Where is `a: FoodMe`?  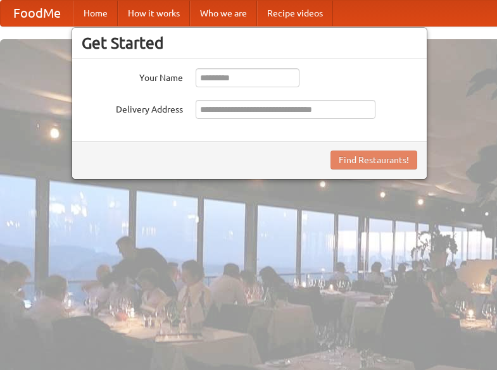
a: FoodMe is located at coordinates (37, 13).